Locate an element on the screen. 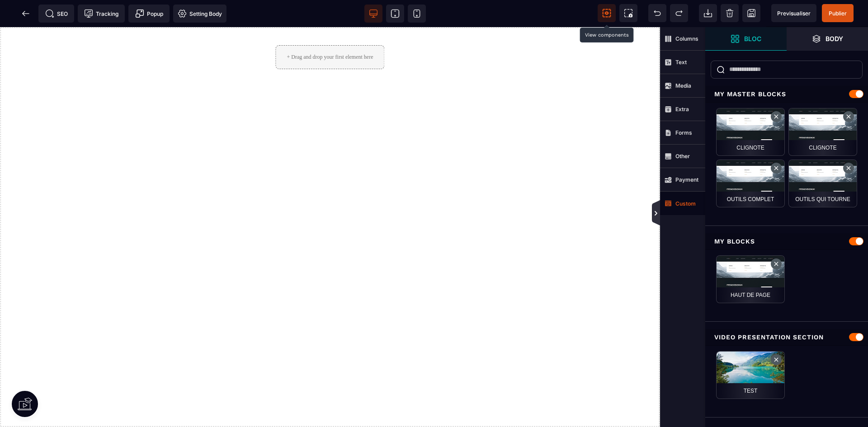 The width and height of the screenshot is (868, 427). div: Video Presentation Section is located at coordinates (786, 337).